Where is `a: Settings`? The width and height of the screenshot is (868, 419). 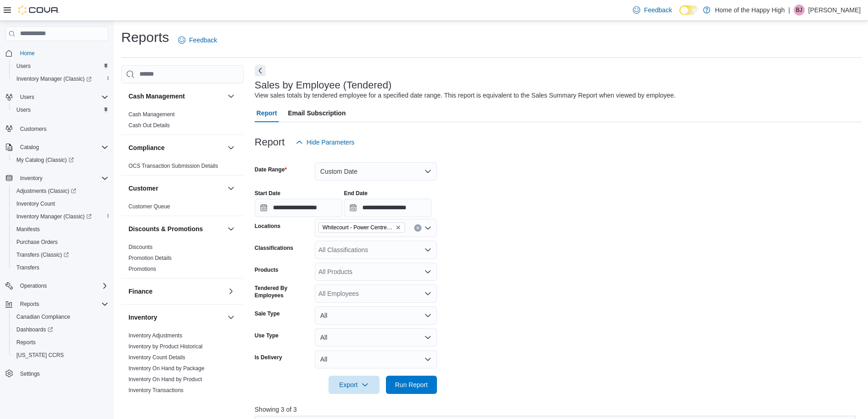 a: Settings is located at coordinates (30, 374).